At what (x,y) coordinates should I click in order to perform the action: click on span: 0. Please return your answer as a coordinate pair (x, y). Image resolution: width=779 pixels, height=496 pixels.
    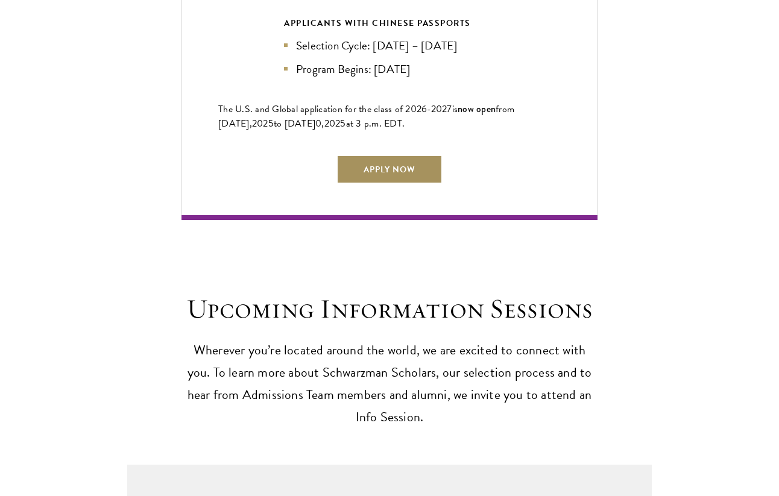
    Looking at the image, I should click on (318, 124).